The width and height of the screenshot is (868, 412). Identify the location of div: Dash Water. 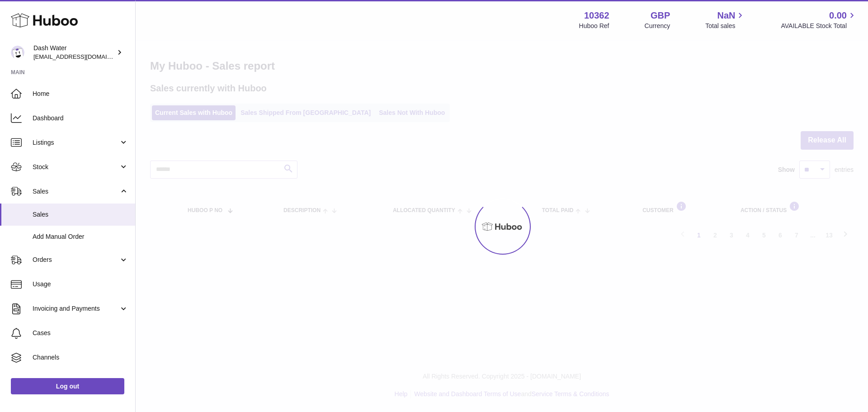
(74, 52).